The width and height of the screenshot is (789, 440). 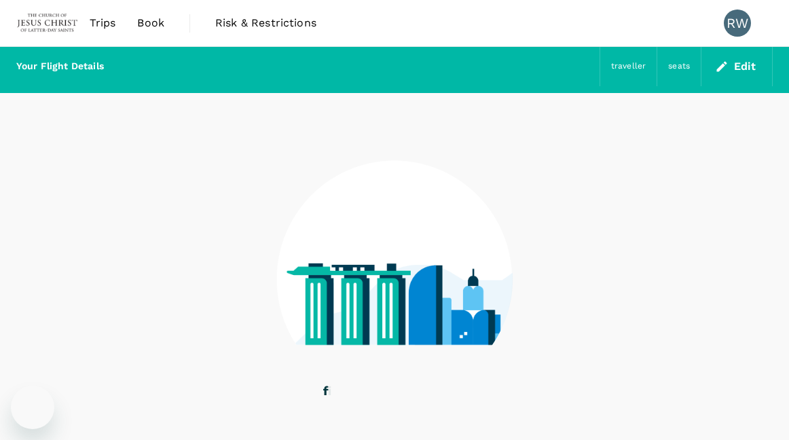 What do you see at coordinates (103, 23) in the screenshot?
I see `span: Trips` at bounding box center [103, 23].